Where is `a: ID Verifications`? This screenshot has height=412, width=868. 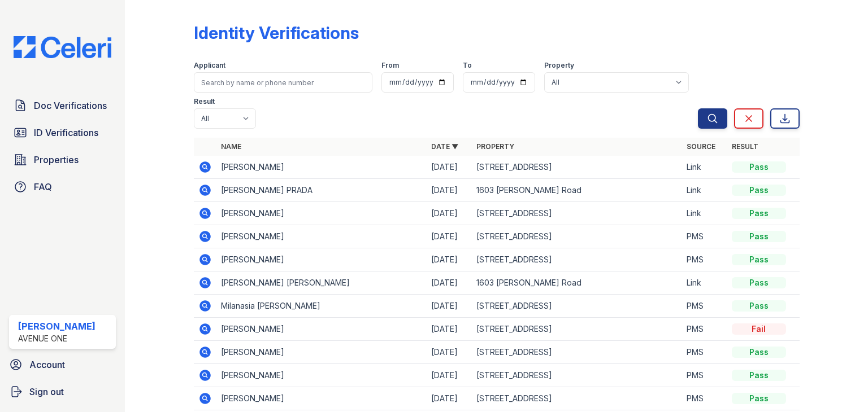
a: ID Verifications is located at coordinates (62, 133).